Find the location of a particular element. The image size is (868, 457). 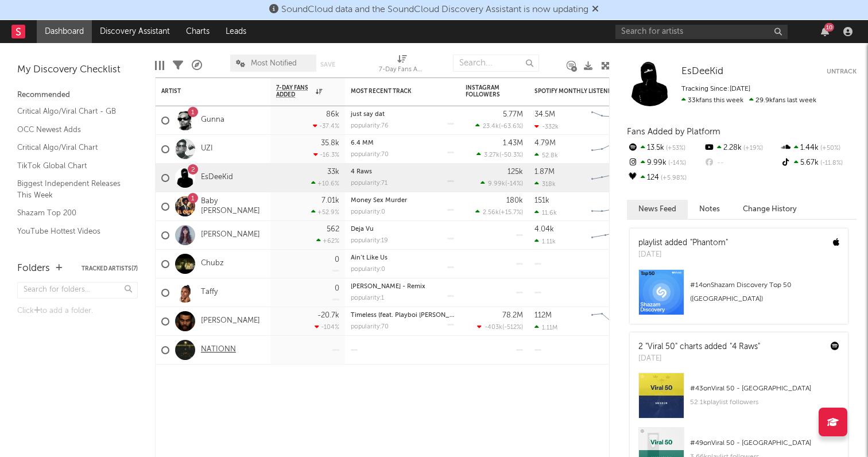

div: 1.11M is located at coordinates (546, 327).